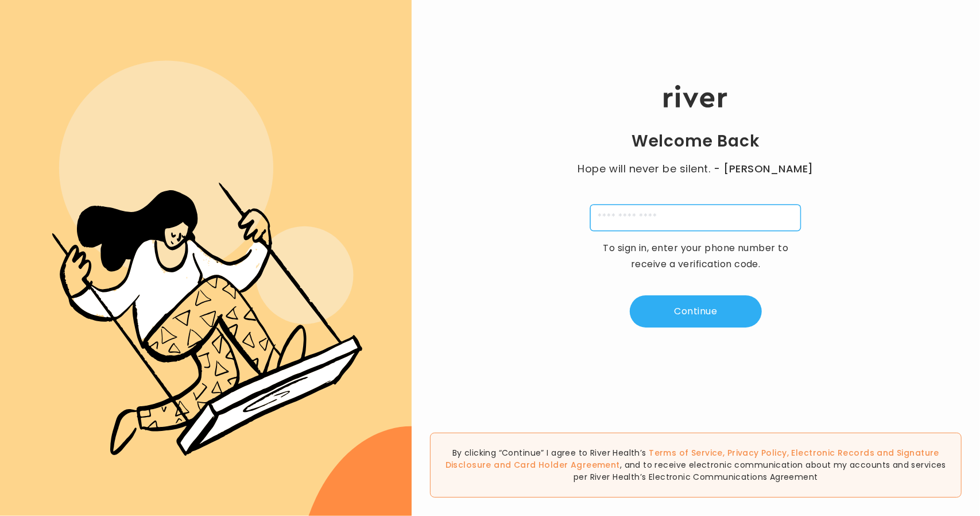 The height and width of the screenshot is (516, 980). Describe the element at coordinates (757, 452) in the screenshot. I see `a: Privacy Policy` at that location.